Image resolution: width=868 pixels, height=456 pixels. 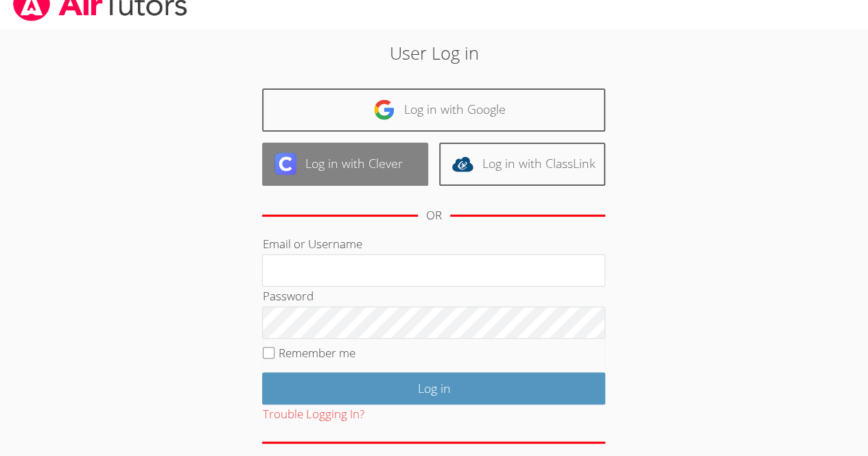 I want to click on h2: User Log in, so click(x=434, y=52).